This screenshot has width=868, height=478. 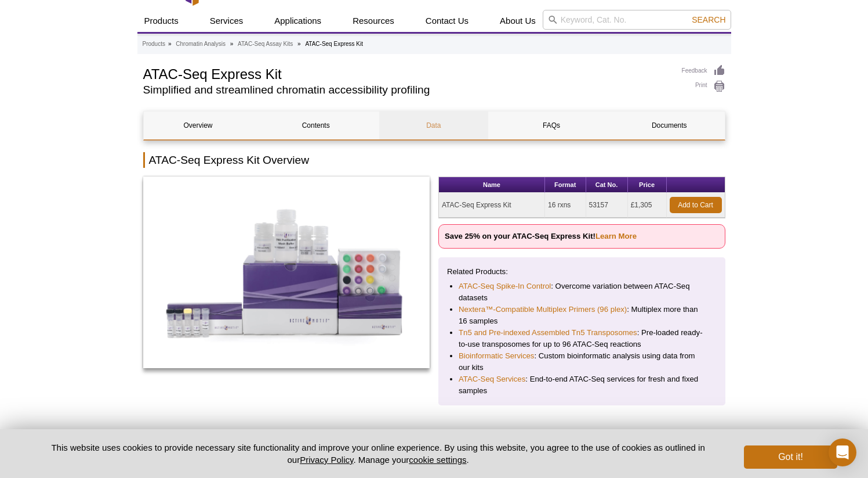 What do you see at coordinates (581, 338) in the screenshot?
I see `li: : Pre-loaded ready-to-use transposomes for up to 96 ATAC-Seq reactions` at bounding box center [581, 338].